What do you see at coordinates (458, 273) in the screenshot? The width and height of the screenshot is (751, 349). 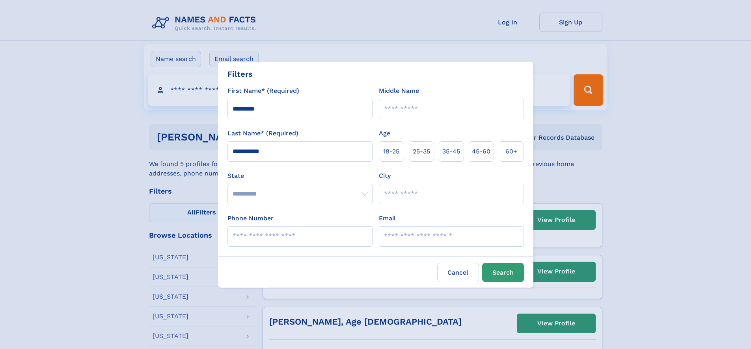 I see `label: Cancel` at bounding box center [458, 273].